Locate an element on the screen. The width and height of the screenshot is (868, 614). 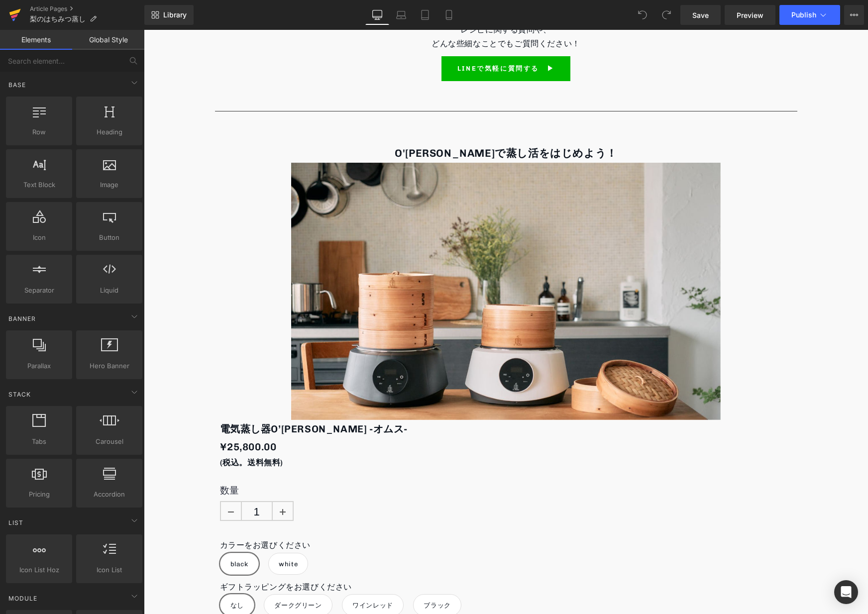
span: white is located at coordinates (144, 534).